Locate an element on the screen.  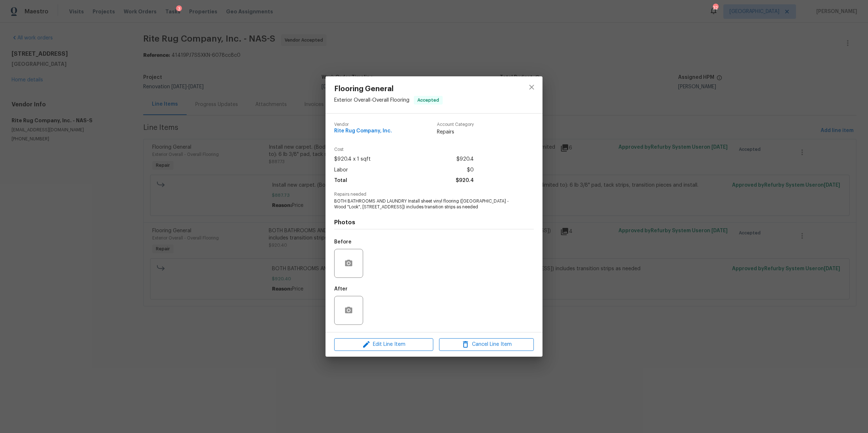
span: Cancel Line Item is located at coordinates (486, 344).